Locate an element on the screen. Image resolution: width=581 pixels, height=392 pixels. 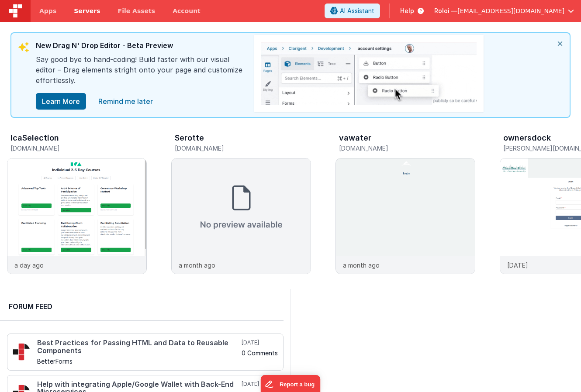
h3: Serotte is located at coordinates (189, 138).